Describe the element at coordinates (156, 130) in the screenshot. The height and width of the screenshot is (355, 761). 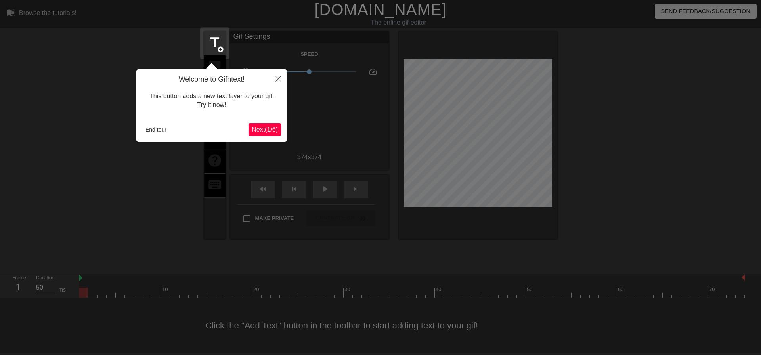
I see `button: End tour` at that location.